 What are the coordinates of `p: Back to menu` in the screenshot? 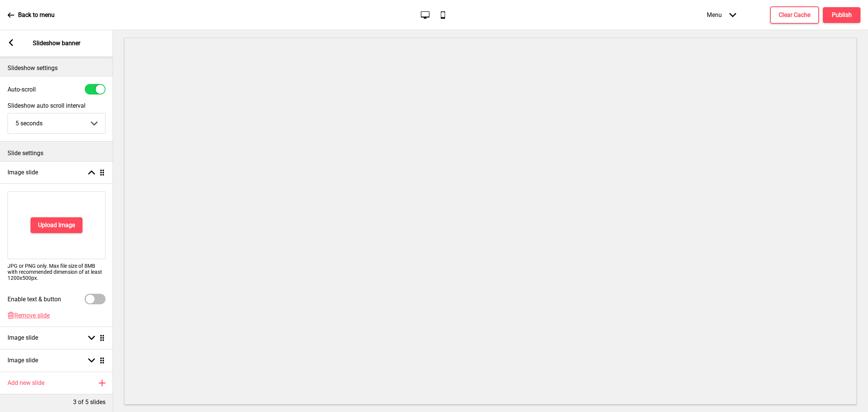 It's located at (36, 15).